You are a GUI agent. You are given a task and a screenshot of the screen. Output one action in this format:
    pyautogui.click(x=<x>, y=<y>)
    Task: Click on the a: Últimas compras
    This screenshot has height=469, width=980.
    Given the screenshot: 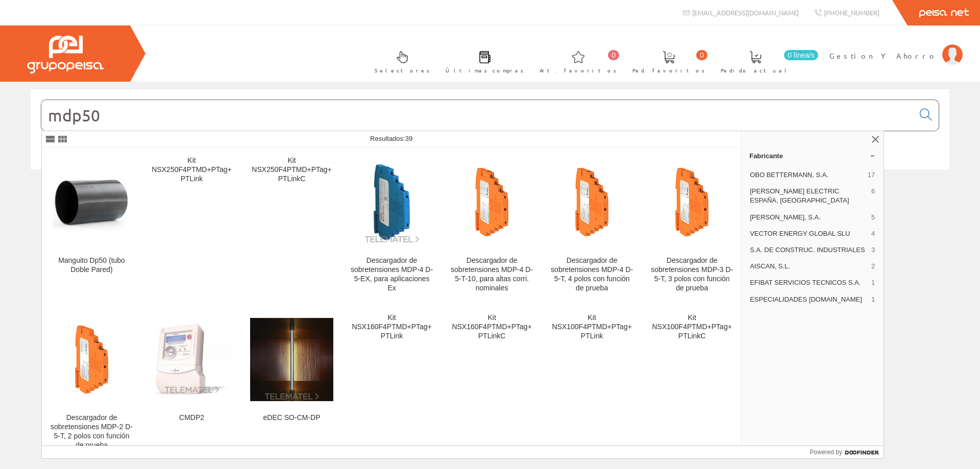 What is the action you would take?
    pyautogui.click(x=482, y=61)
    